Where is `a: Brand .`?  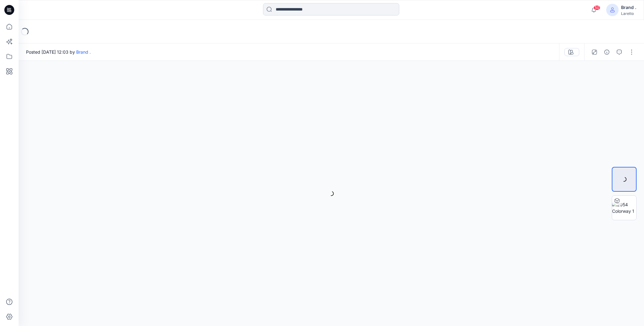
a: Brand . is located at coordinates (83, 52).